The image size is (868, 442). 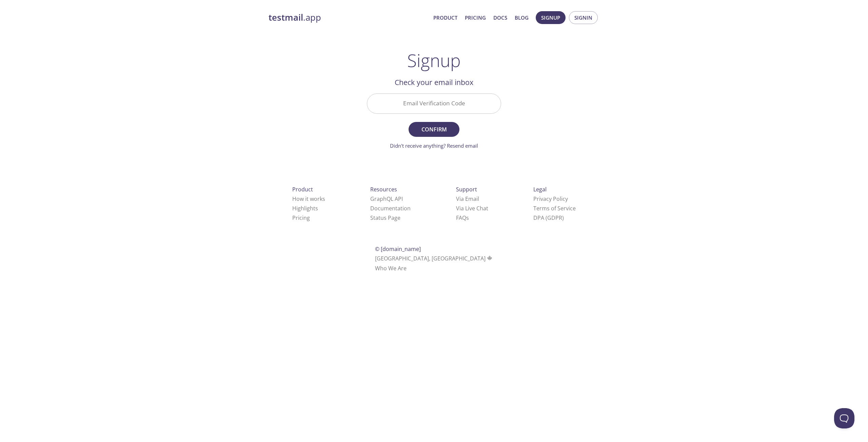 I want to click on span: Signup, so click(x=551, y=18).